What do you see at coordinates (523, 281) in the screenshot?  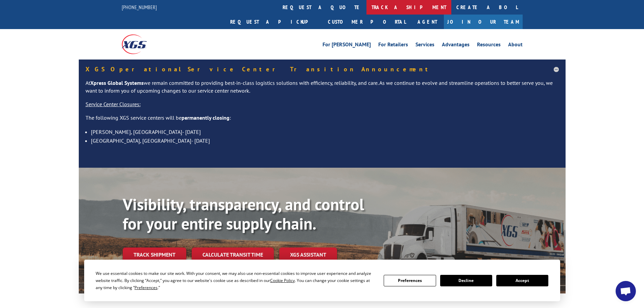 I see `button: Accept` at bounding box center [523, 281].